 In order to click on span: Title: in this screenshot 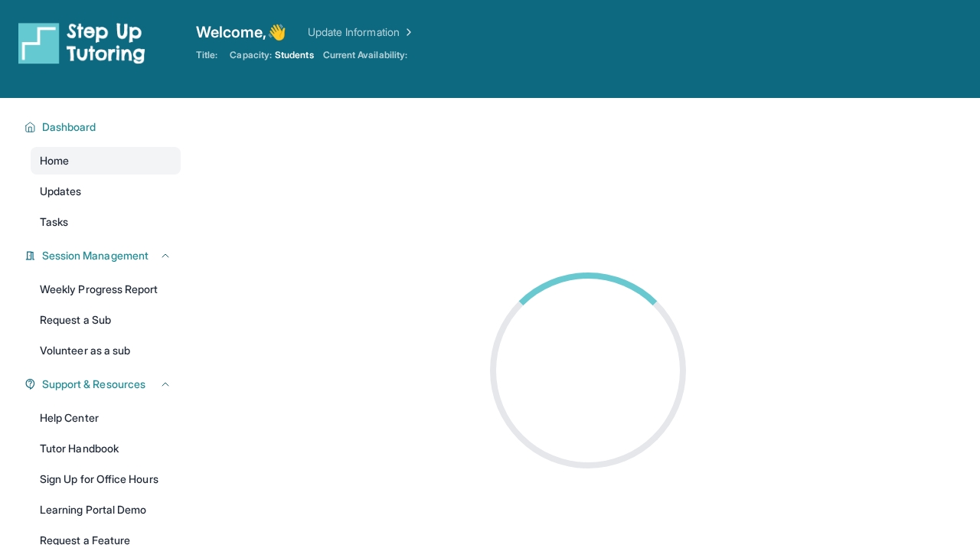, I will do `click(206, 55)`.